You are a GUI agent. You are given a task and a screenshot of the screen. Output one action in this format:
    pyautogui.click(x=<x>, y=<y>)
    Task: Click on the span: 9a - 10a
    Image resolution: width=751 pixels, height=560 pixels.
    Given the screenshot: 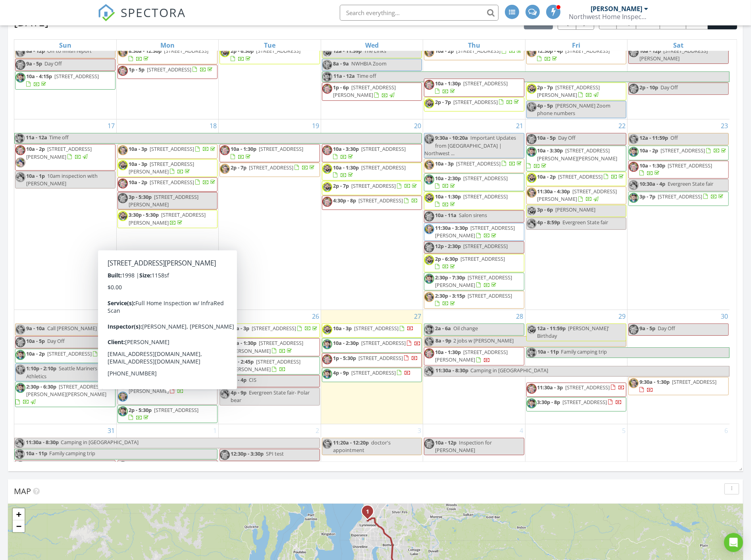 What is the action you would take?
    pyautogui.click(x=35, y=329)
    